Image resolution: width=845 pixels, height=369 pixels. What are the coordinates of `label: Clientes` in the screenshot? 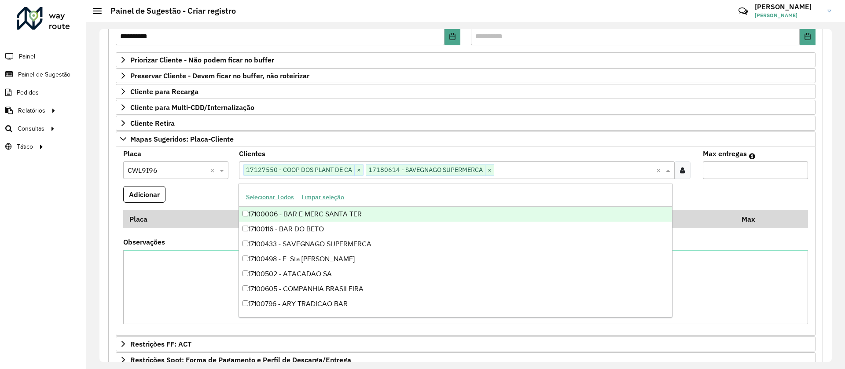 It's located at (252, 154).